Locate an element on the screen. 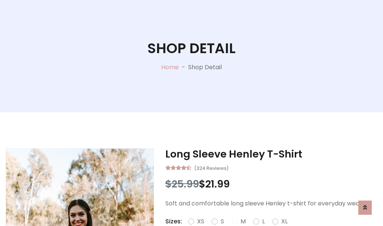 The width and height of the screenshot is (383, 226). p: Sizes: is located at coordinates (174, 222).